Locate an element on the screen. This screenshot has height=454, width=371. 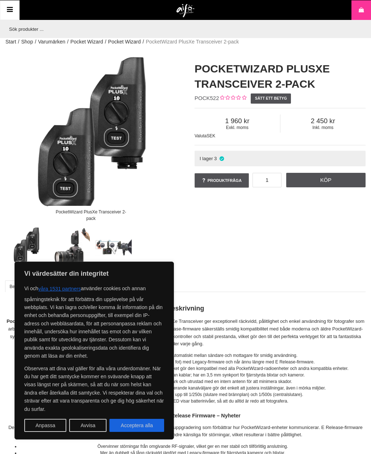
span: 1 960 is located at coordinates (237, 121).